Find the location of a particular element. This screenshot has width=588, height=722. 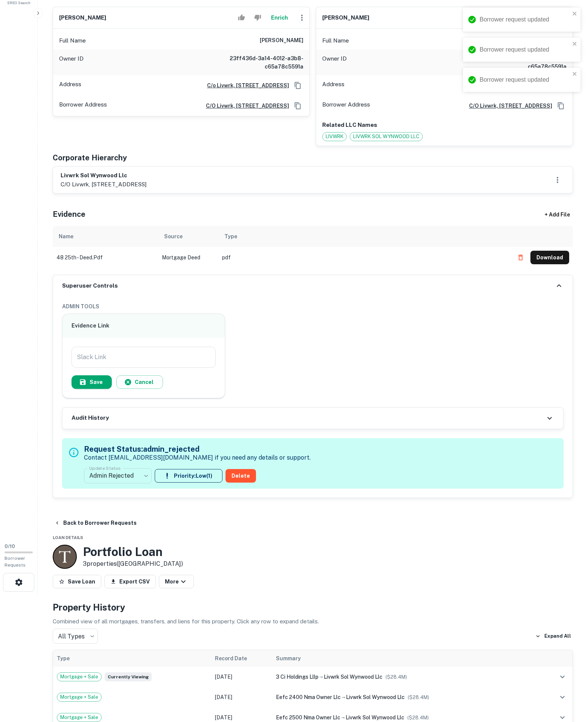

th: Summary is located at coordinates (406, 659).